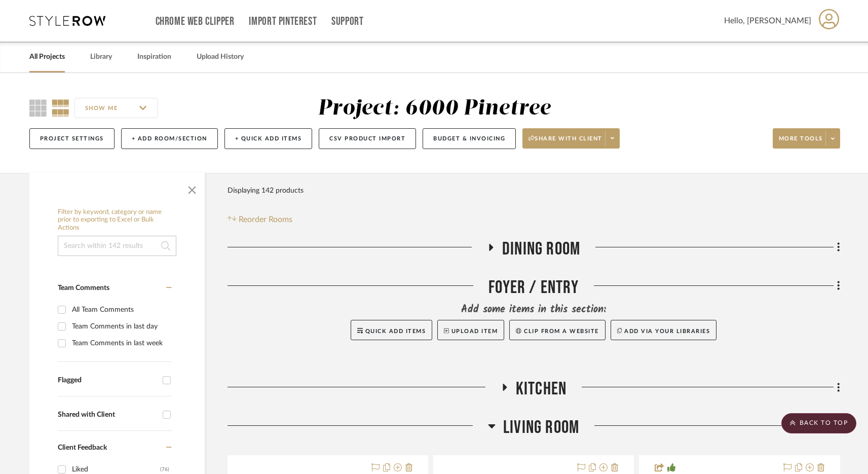 The width and height of the screenshot is (868, 474). What do you see at coordinates (220, 57) in the screenshot?
I see `a: Upload History` at bounding box center [220, 57].